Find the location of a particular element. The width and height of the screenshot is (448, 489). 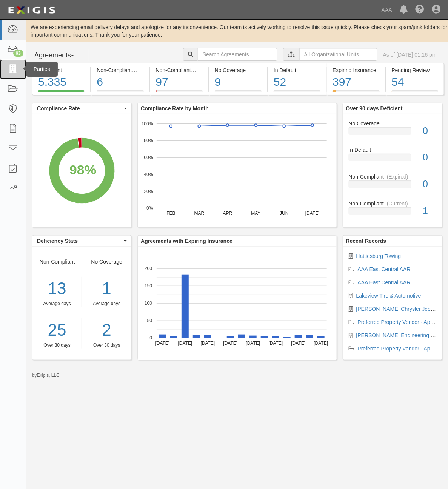

div: 13 is located at coordinates (57, 289).